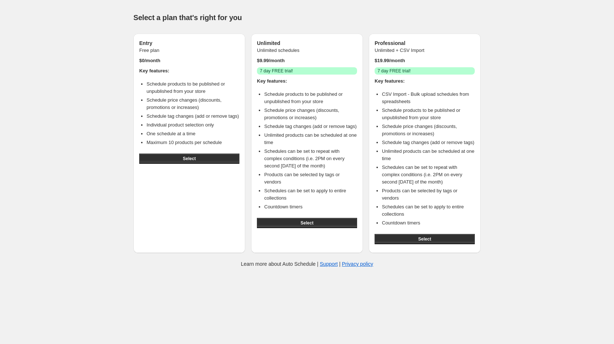 This screenshot has height=344, width=614. Describe the element at coordinates (307, 50) in the screenshot. I see `p: Unlimited schedules` at that location.